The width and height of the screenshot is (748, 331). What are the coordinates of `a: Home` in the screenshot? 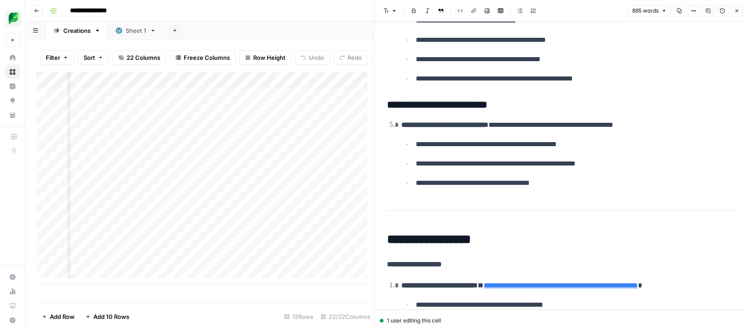 It's located at (13, 57).